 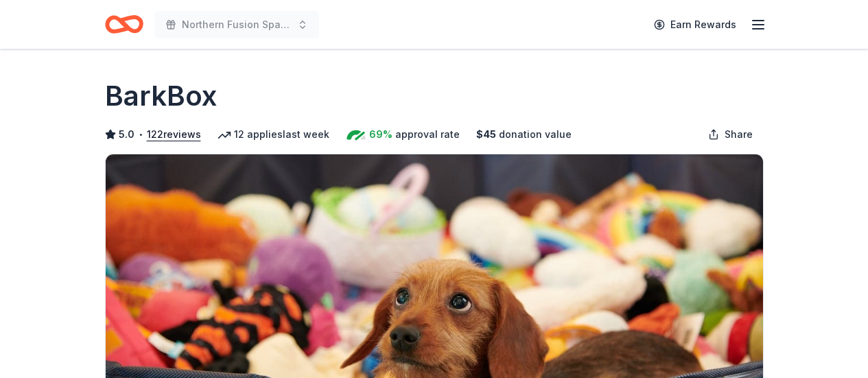 I want to click on span: donation value, so click(x=535, y=134).